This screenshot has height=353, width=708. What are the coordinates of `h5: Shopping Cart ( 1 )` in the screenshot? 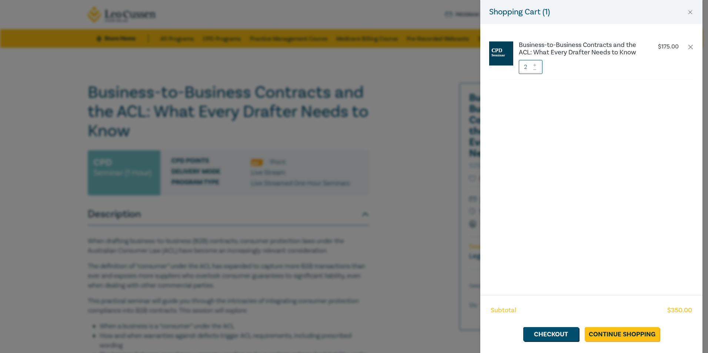 It's located at (519, 12).